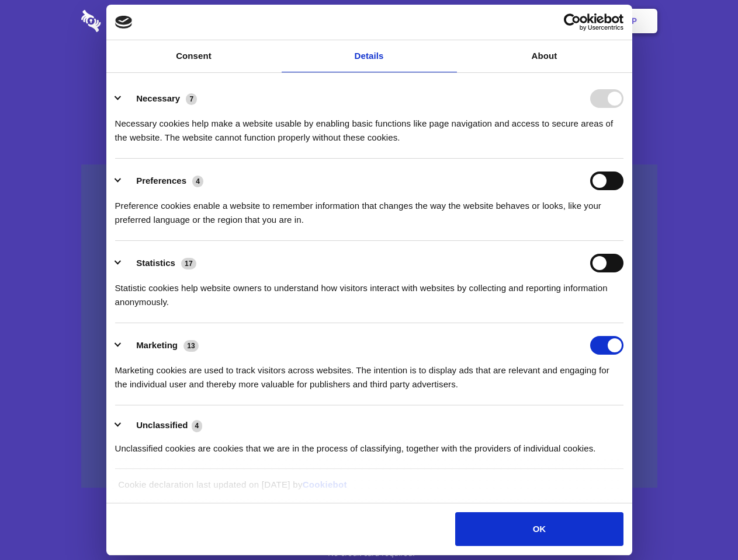 The width and height of the screenshot is (738, 560). What do you see at coordinates (131, 21) in the screenshot?
I see `img: logo-wordmark-white-trans-d4663122ce5f474addd5e946df7df03e33cb6a1c49d2221995e7729f52c070b2.svg` at bounding box center [131, 21].